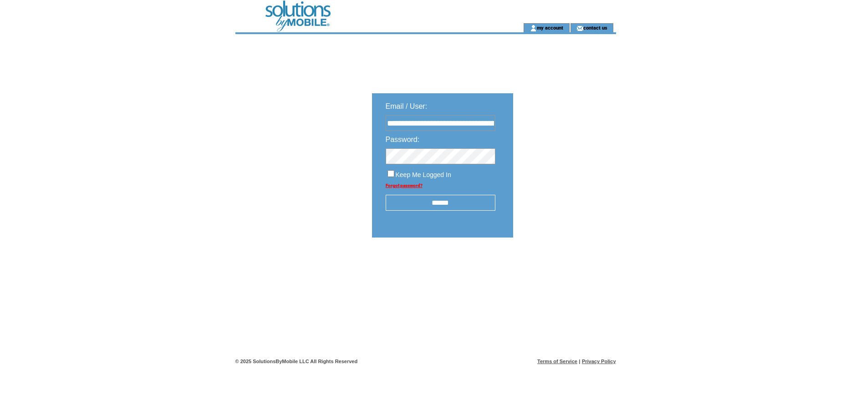  I want to click on img: account_icon.gif, so click(533, 28).